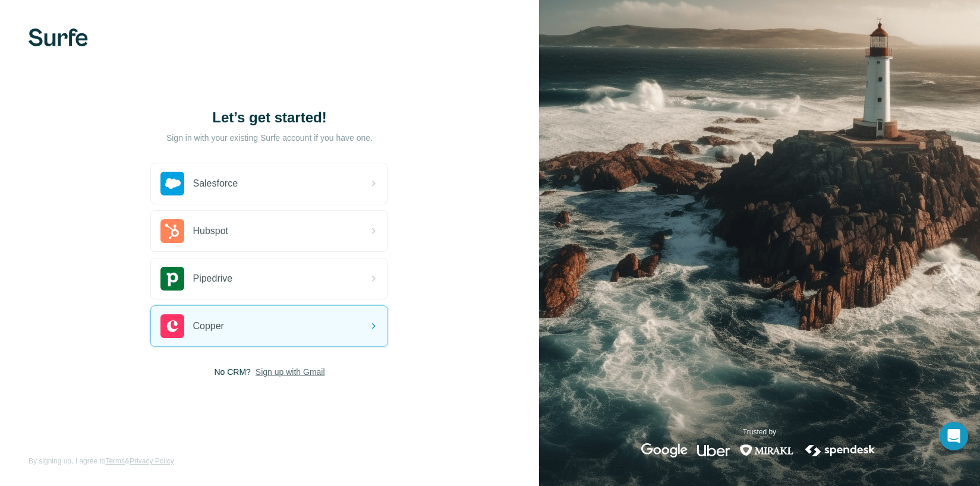 The height and width of the screenshot is (486, 980). Describe the element at coordinates (211, 231) in the screenshot. I see `span: Hubspot` at that location.